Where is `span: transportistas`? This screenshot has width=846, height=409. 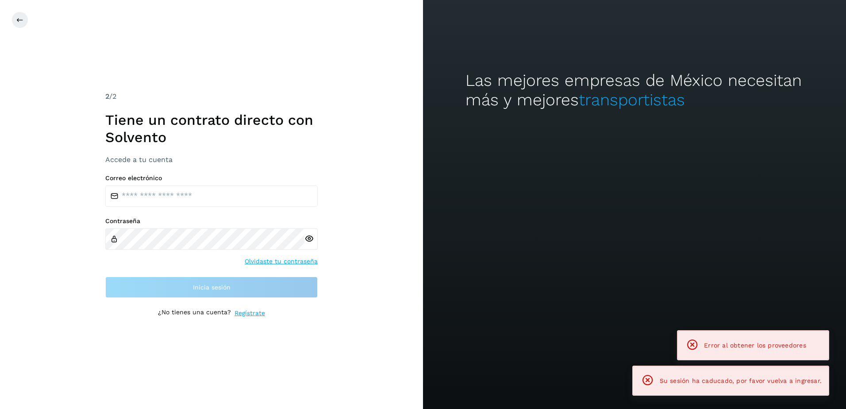
span: transportistas is located at coordinates (632, 100).